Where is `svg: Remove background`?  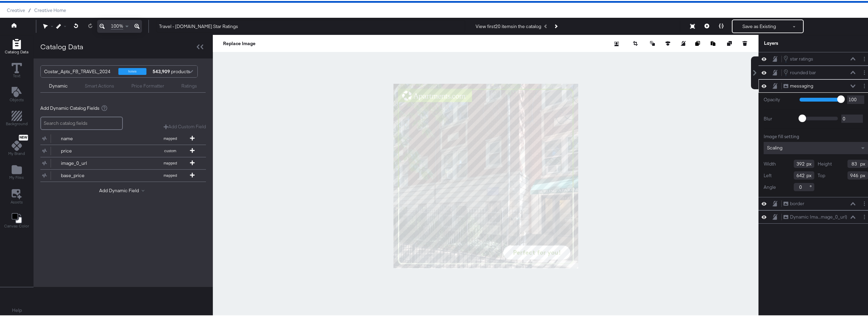 svg: Remove background is located at coordinates (617, 43).